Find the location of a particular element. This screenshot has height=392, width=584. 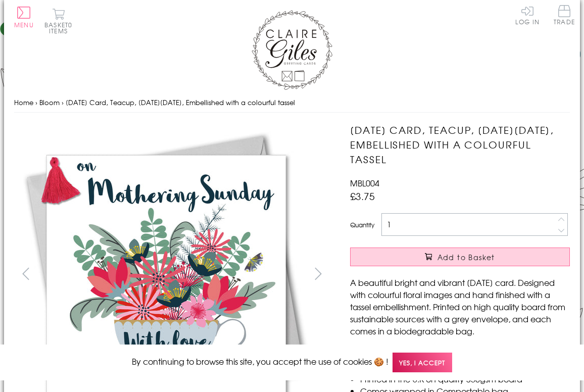

button: prev is located at coordinates (25, 273).